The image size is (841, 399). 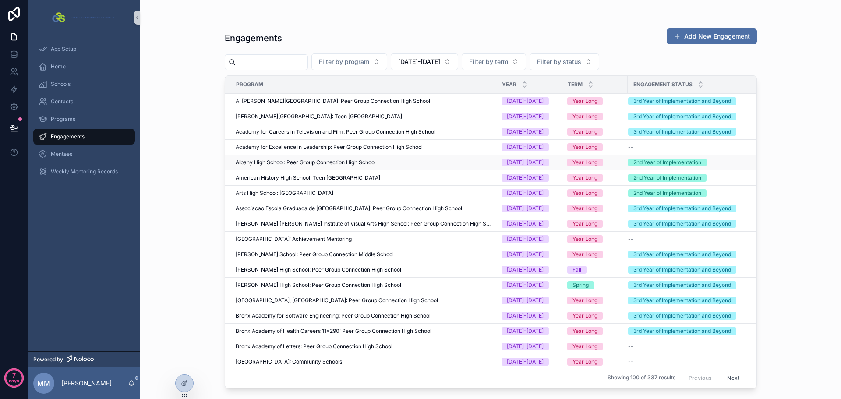 I want to click on a: Spring, so click(x=595, y=285).